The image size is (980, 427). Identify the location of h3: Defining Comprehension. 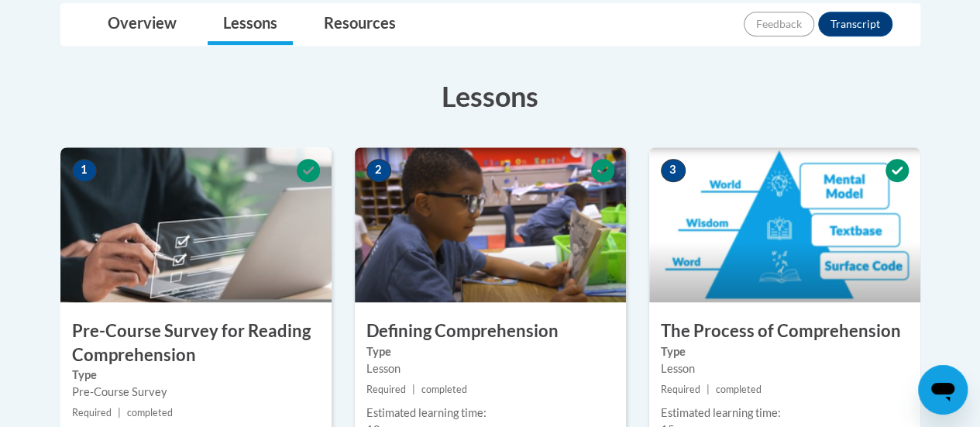
(490, 331).